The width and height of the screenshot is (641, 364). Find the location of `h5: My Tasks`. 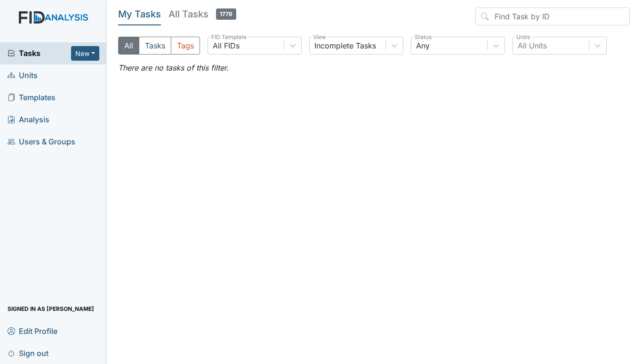

h5: My Tasks is located at coordinates (140, 14).